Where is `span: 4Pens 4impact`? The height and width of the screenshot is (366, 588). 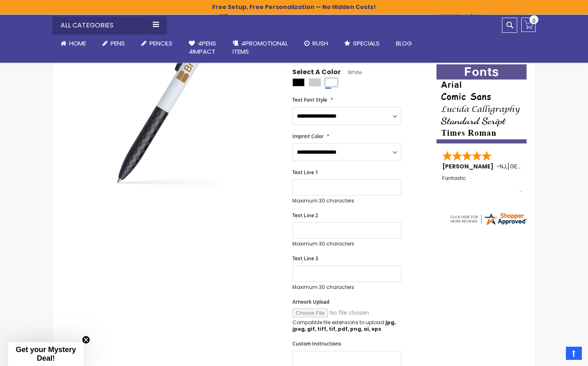
span: 4Pens 4impact is located at coordinates (202, 47).